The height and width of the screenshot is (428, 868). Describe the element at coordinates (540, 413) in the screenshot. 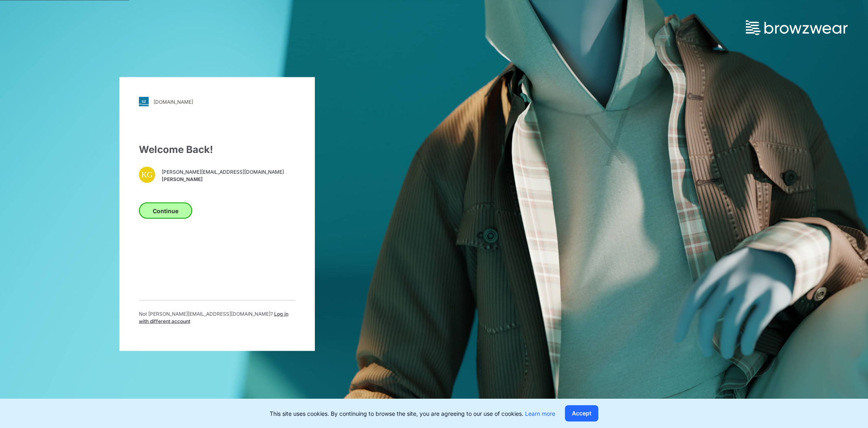

I see `a: Learn more` at that location.